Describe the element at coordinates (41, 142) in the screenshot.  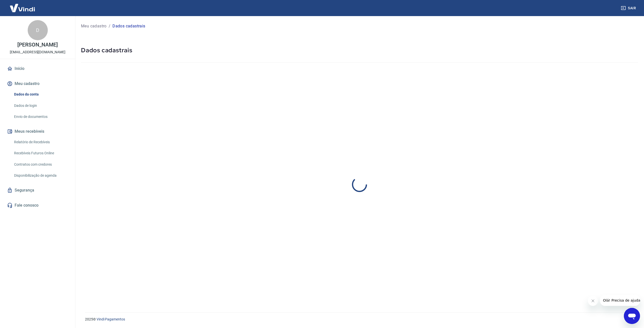
I see `a: Relatório de Recebíveis` at that location.